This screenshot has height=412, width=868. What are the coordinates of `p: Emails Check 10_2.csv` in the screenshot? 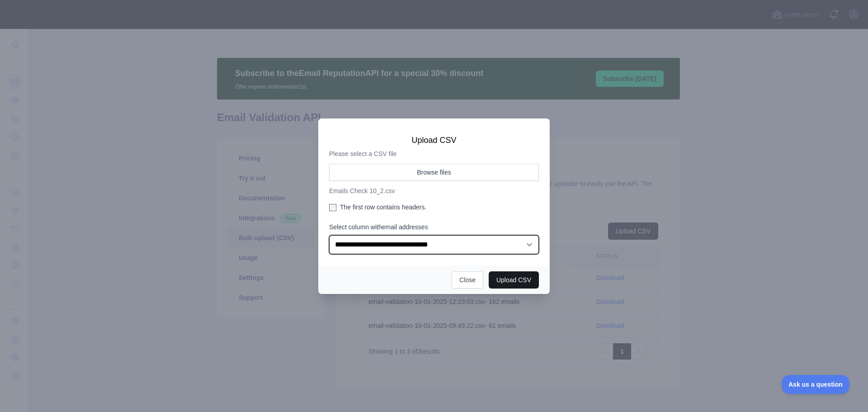 It's located at (434, 191).